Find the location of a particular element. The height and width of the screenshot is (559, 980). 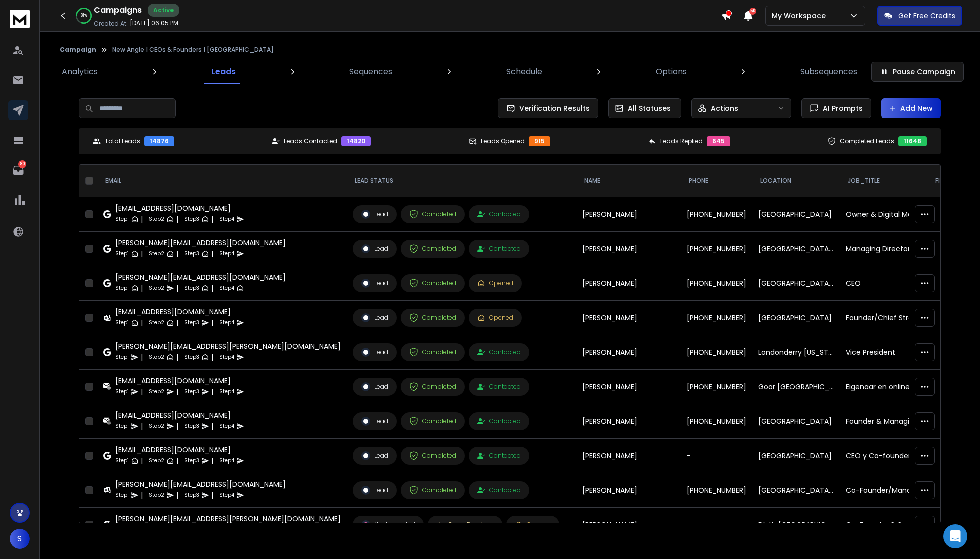

th: LEAD STATUS is located at coordinates (462, 181).